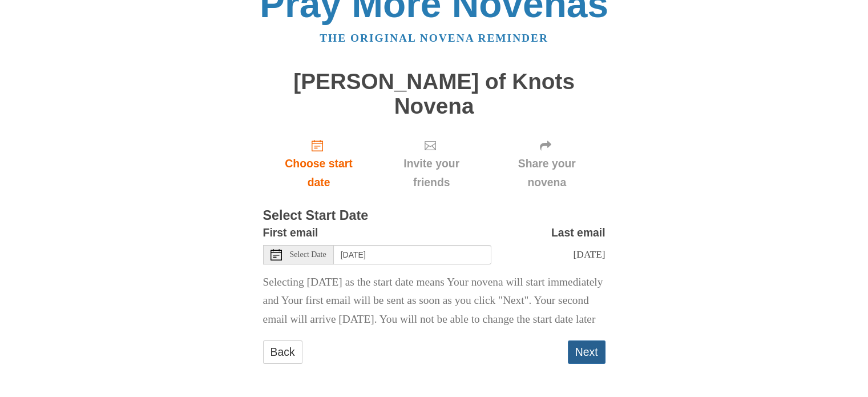 This screenshot has height=397, width=868. What do you see at coordinates (578, 232) in the screenshot?
I see `label: Last email` at bounding box center [578, 232].